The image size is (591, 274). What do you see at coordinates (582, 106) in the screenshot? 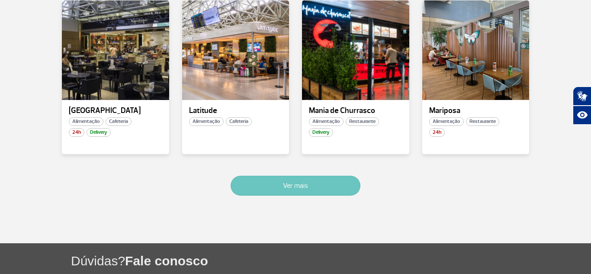
I see `div: Plugin de acessibilidade da Hand Talk.` at bounding box center [582, 106].